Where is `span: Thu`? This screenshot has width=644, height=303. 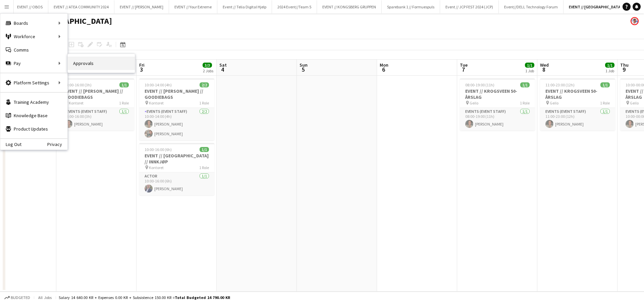
span: Thu is located at coordinates (625, 65).